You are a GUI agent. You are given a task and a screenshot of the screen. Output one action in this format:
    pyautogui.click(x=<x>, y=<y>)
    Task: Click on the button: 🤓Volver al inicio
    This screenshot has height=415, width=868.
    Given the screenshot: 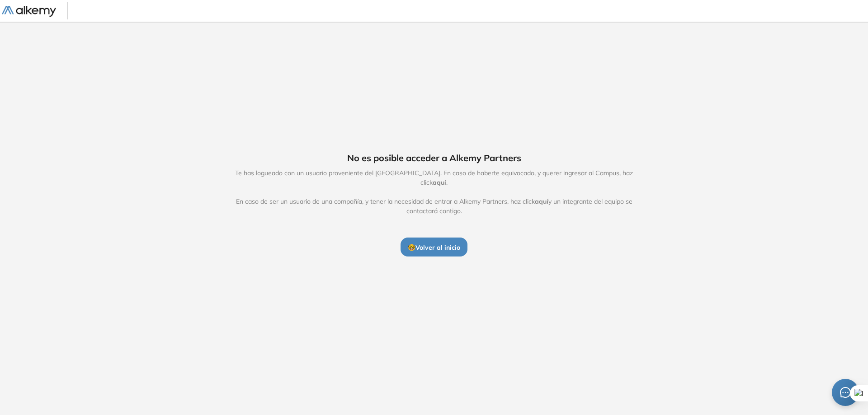 What is the action you would take?
    pyautogui.click(x=434, y=247)
    